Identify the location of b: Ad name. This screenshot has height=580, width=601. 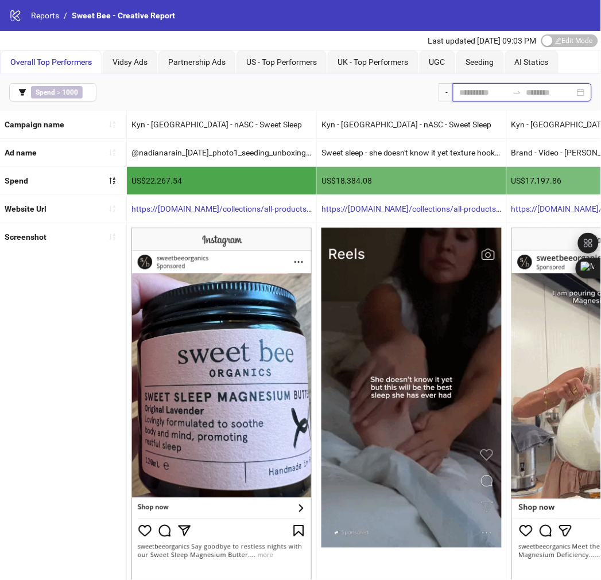
(21, 153).